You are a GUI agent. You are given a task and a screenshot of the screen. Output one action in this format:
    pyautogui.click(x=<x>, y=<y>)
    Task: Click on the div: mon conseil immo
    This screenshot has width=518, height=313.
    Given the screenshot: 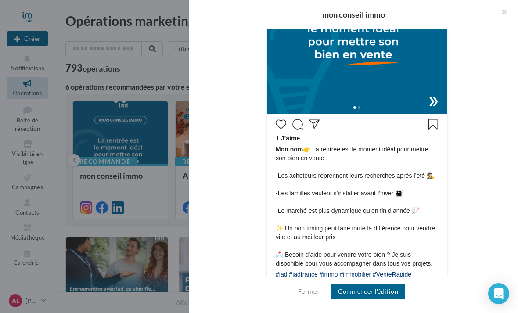 What is the action you would take?
    pyautogui.click(x=353, y=14)
    